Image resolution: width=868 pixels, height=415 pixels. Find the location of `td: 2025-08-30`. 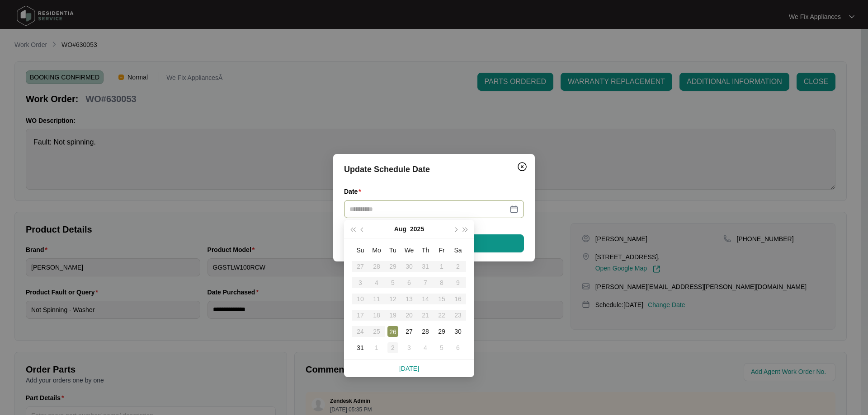

td: 2025-08-30 is located at coordinates (458, 331).